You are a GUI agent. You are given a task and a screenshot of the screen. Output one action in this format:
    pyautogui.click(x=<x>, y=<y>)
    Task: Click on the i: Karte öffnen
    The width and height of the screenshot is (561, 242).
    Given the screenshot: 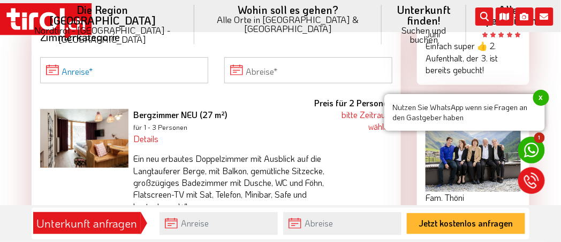 What is the action you would take?
    pyautogui.click(x=505, y=17)
    